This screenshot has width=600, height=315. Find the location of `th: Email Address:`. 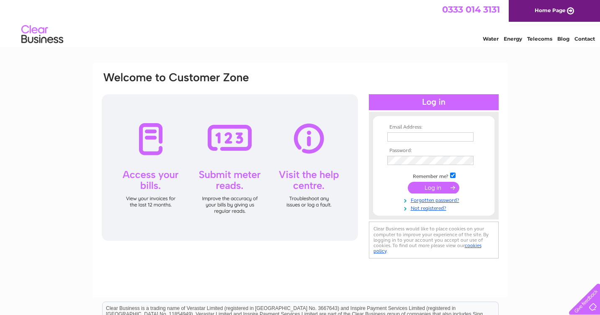

th: Email Address: is located at coordinates (434, 127).